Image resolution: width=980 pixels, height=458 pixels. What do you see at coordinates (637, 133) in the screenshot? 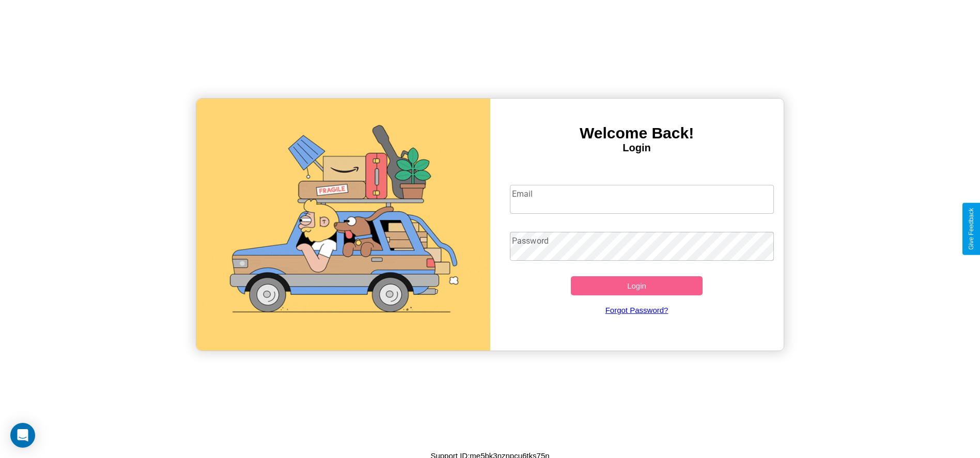
I see `h3: Welcome Back!` at bounding box center [637, 133].